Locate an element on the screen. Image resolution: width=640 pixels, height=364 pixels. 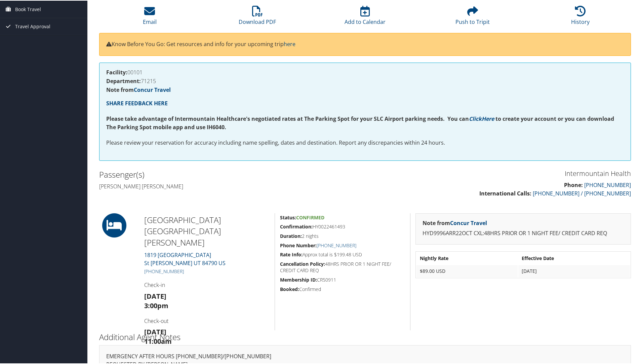
span: Confirmed is located at coordinates (310, 217).